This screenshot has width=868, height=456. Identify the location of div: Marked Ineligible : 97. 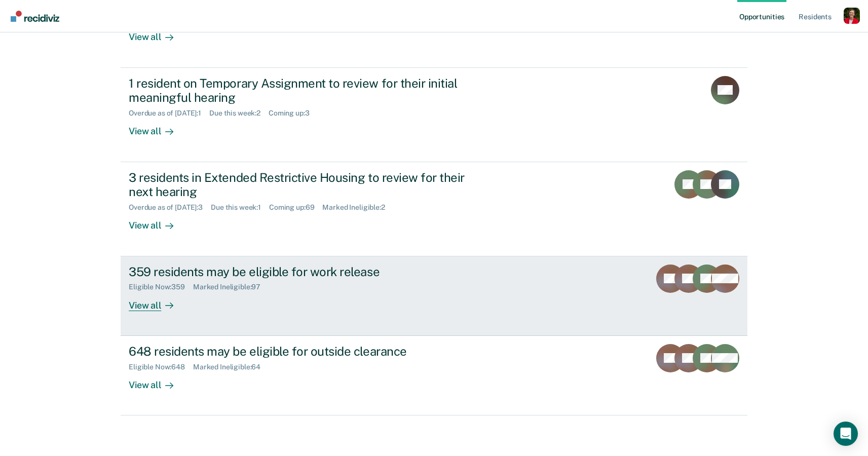
(231, 287).